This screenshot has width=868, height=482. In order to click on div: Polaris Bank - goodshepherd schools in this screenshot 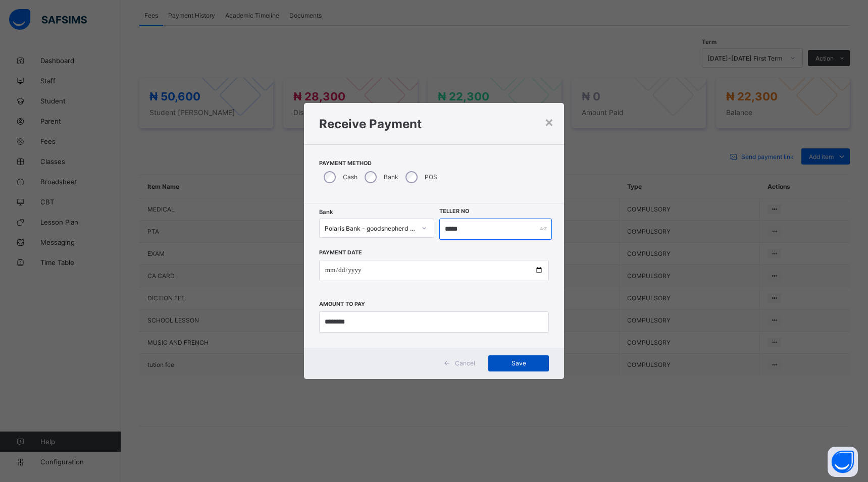, I will do `click(370, 227)`.